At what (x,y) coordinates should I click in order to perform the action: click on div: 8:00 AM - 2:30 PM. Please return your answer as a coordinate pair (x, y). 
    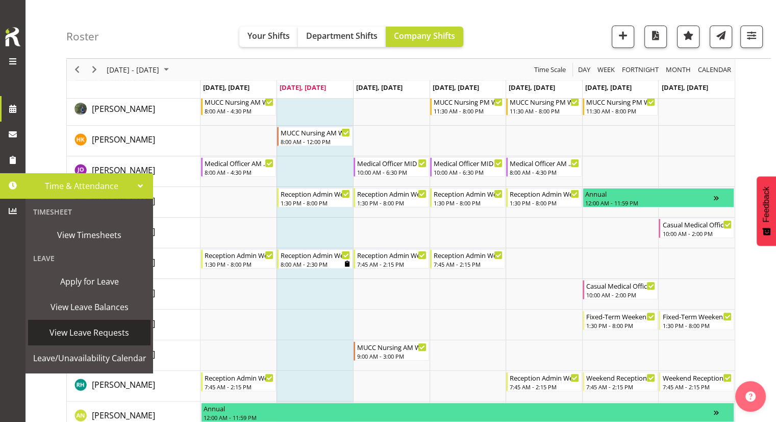
    Looking at the image, I should click on (315, 264).